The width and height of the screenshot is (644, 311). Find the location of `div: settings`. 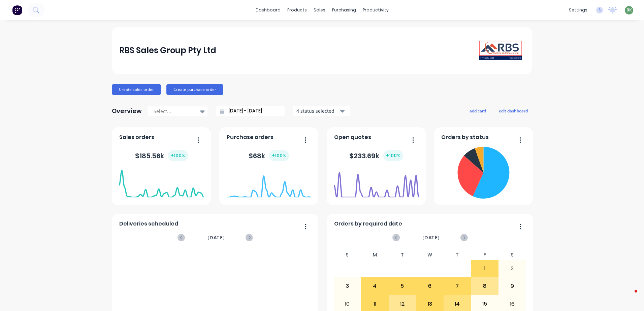

div: settings is located at coordinates (578, 10).